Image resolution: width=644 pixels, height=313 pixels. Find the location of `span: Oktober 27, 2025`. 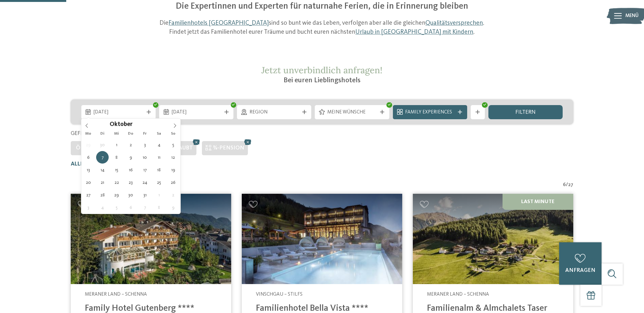

span: Oktober 27, 2025 is located at coordinates (88, 195).